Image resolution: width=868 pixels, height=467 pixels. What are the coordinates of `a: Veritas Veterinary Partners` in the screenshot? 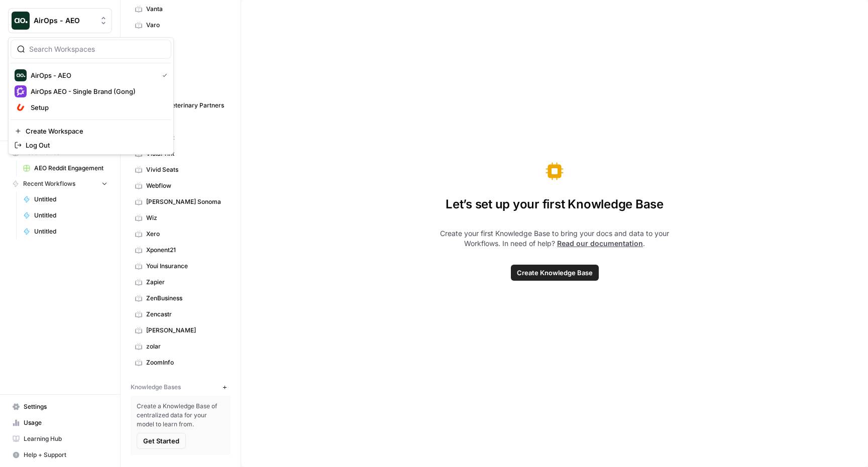 It's located at (180, 105).